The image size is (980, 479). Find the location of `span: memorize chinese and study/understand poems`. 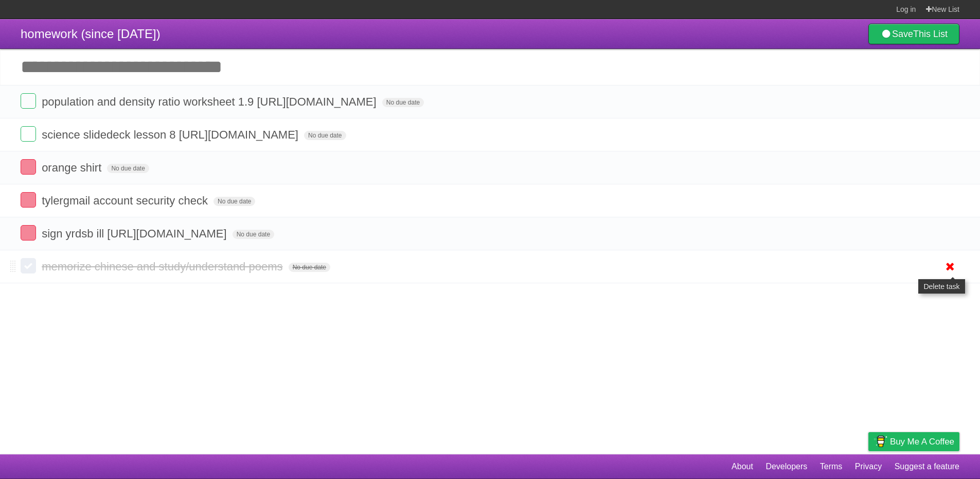

span: memorize chinese and study/understand poems is located at coordinates (163, 267).